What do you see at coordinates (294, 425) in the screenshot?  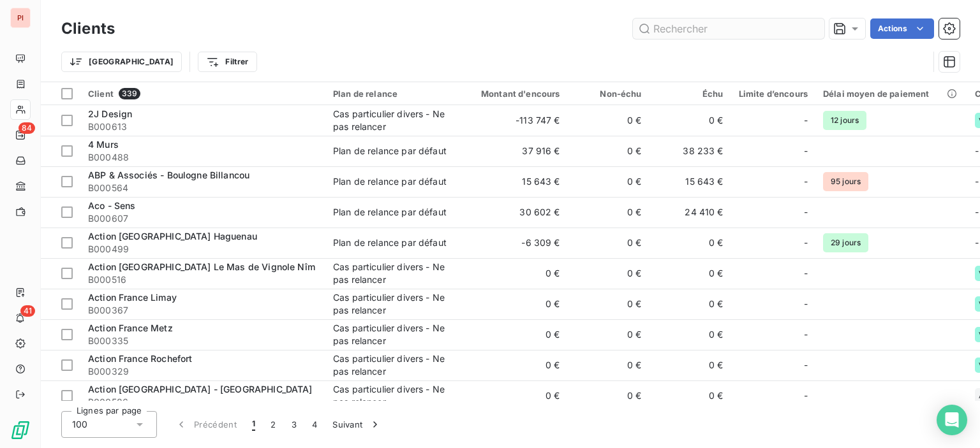 I see `button: 3` at bounding box center [294, 425].